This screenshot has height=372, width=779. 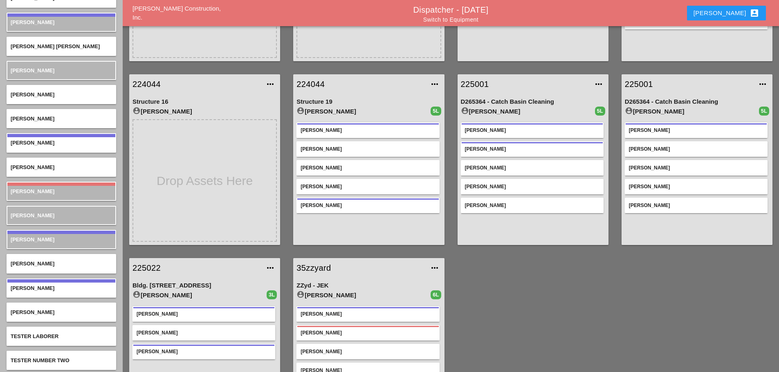 I want to click on div: 3L, so click(x=272, y=295).